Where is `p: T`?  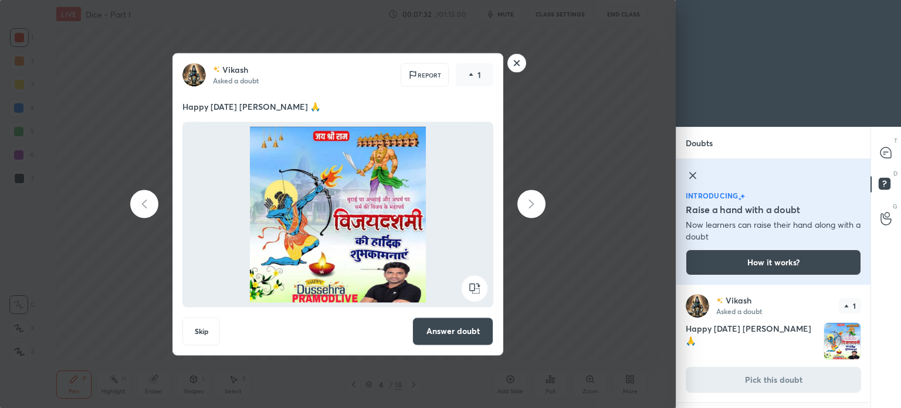 p: T is located at coordinates (896, 140).